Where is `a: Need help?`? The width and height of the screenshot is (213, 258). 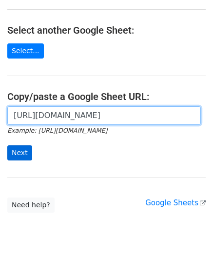 a: Need help? is located at coordinates (31, 205).